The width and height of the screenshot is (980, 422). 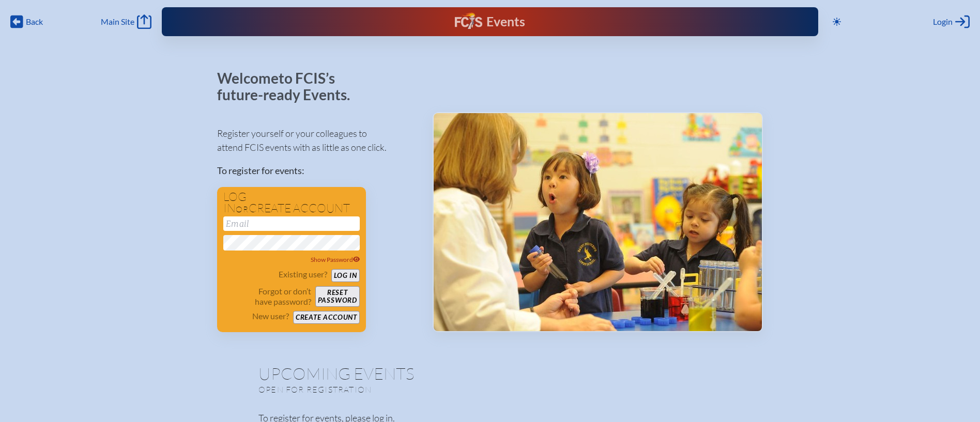 I want to click on h1: Log in create account, so click(x=292, y=203).